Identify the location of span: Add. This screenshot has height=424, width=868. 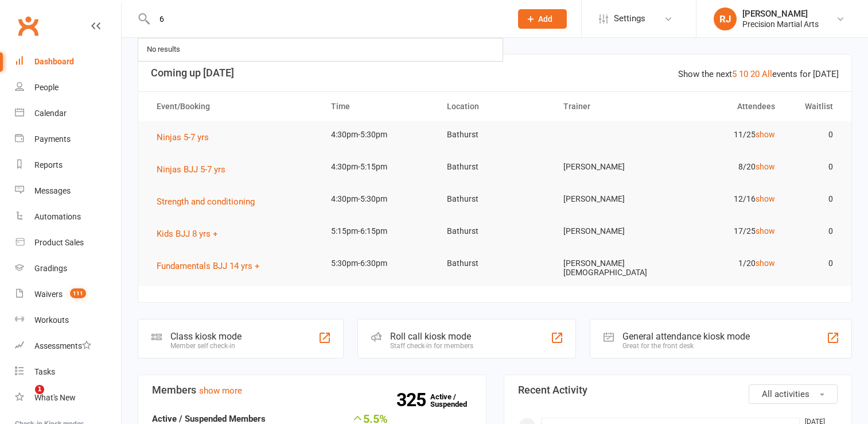
(545, 19).